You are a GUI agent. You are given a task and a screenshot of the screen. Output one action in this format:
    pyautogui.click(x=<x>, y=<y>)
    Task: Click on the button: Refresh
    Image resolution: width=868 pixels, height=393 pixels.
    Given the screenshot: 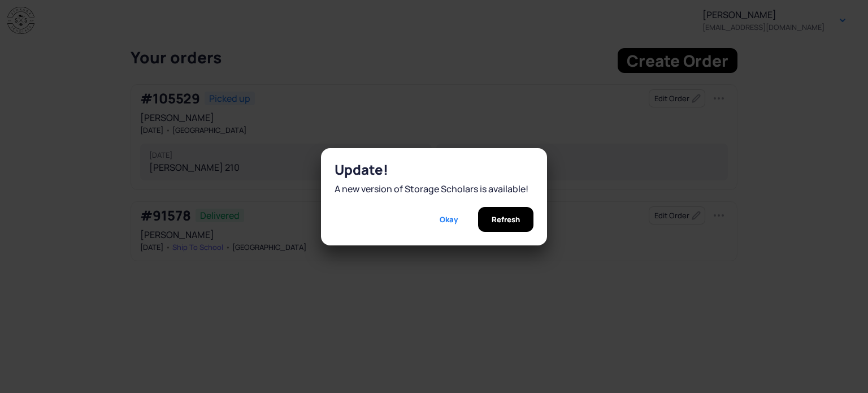 What is the action you would take?
    pyautogui.click(x=506, y=219)
    